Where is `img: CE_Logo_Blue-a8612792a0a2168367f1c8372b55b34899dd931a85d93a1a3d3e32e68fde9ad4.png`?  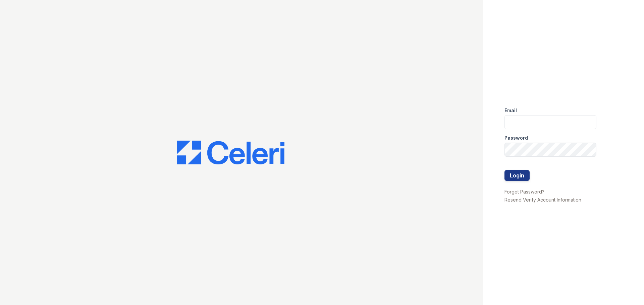
img: CE_Logo_Blue-a8612792a0a2168367f1c8372b55b34899dd931a85d93a1a3d3e32e68fde9ad4.png is located at coordinates (230, 153).